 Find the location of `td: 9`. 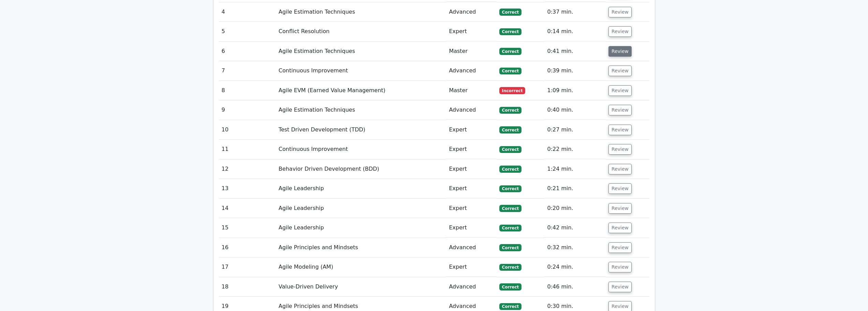

td: 9 is located at coordinates (247, 110).